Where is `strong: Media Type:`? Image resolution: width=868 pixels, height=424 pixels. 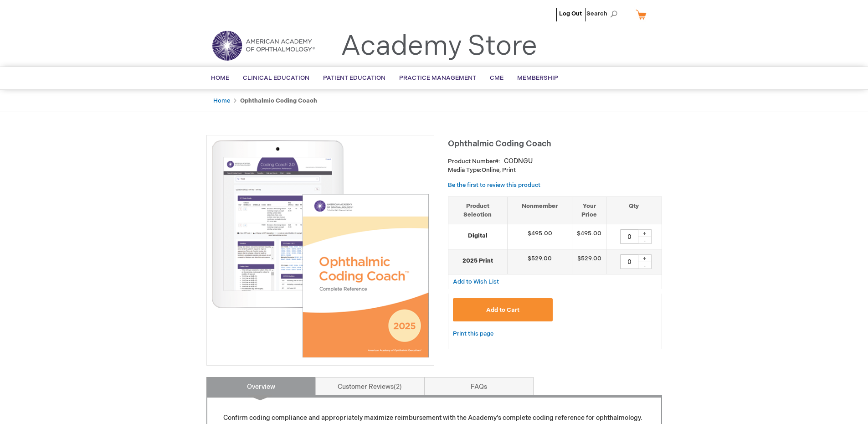
strong: Media Type: is located at coordinates (465, 170).